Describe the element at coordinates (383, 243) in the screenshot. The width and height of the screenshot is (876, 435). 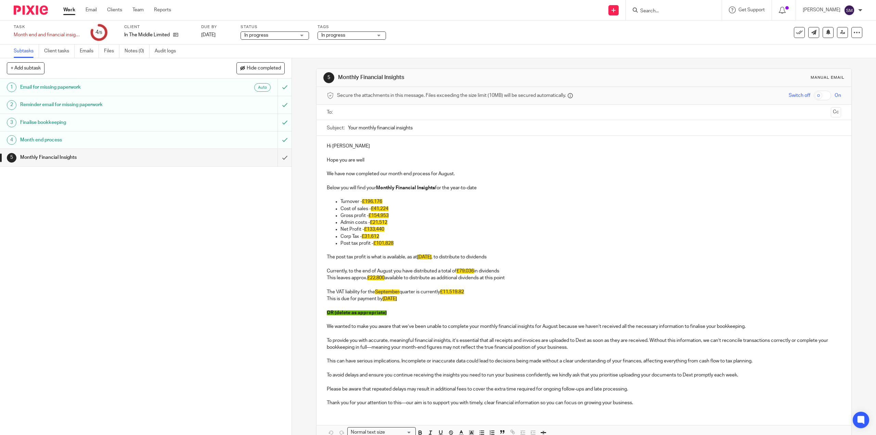
I see `span: £101,828` at that location.